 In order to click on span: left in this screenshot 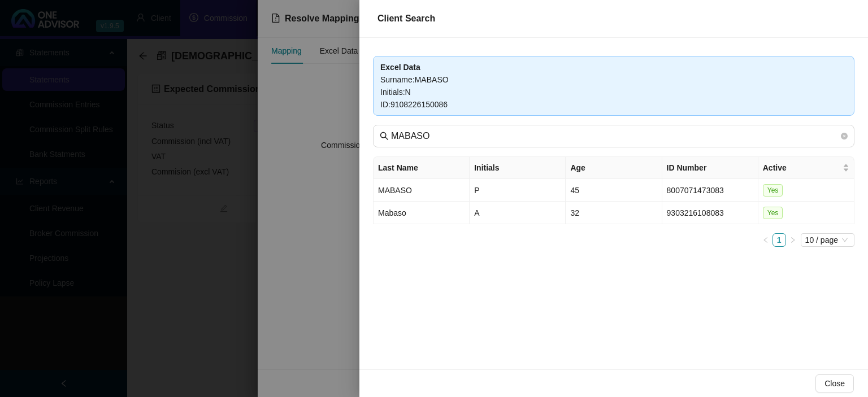, I will do `click(766, 240)`.